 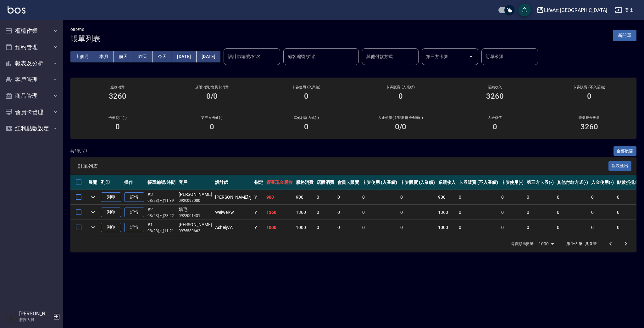 What do you see at coordinates (447, 227) in the screenshot?
I see `td: 1000` at bounding box center [447, 227].